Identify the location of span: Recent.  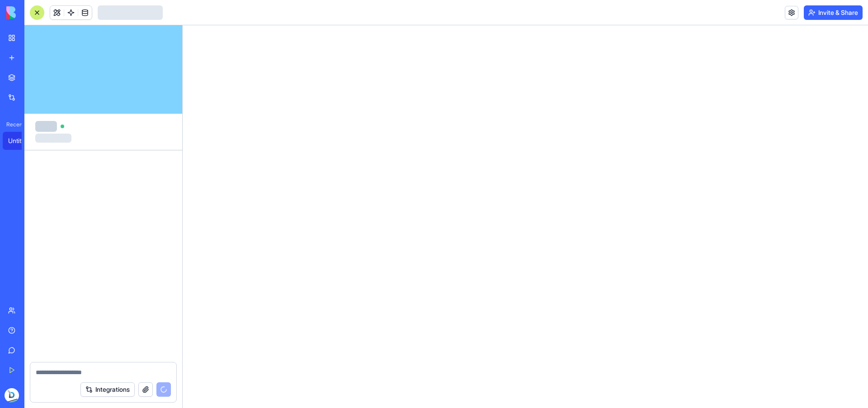
(12, 125).